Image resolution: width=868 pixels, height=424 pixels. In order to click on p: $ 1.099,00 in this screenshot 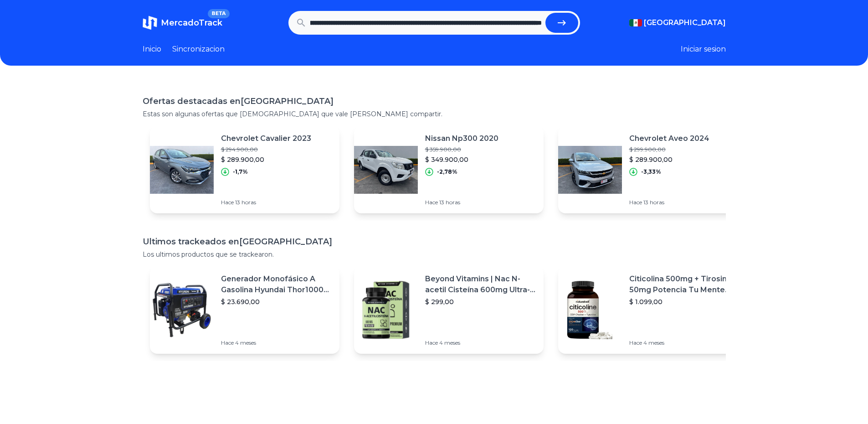, I will do `click(685, 302)`.